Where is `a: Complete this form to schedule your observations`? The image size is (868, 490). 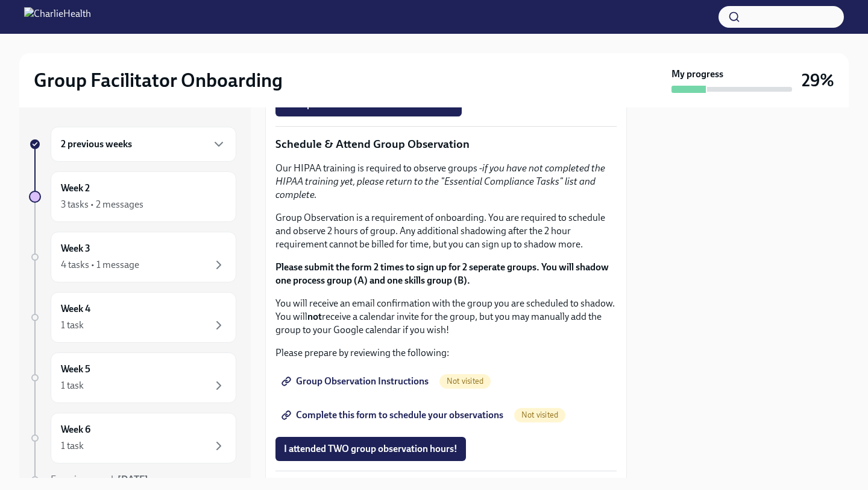
a: Complete this form to schedule your observations is located at coordinates (393, 415).